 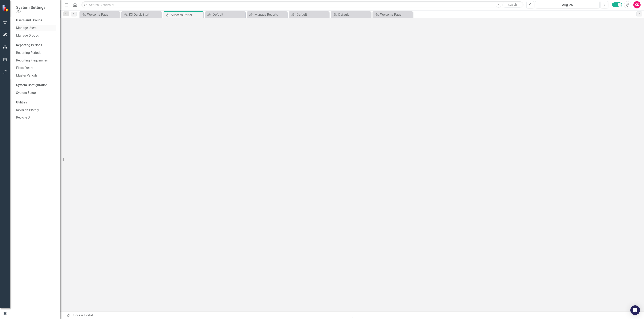 I want to click on a: Manage Groups, so click(x=36, y=35).